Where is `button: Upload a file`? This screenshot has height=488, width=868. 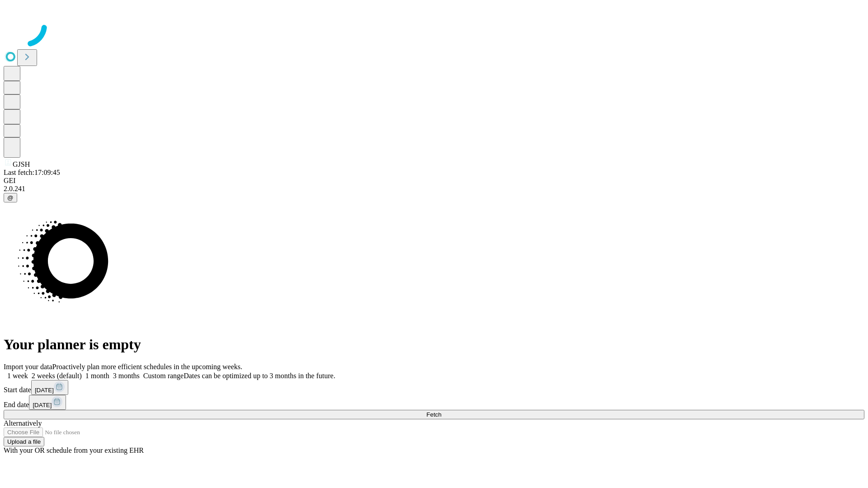 button: Upload a file is located at coordinates (24, 442).